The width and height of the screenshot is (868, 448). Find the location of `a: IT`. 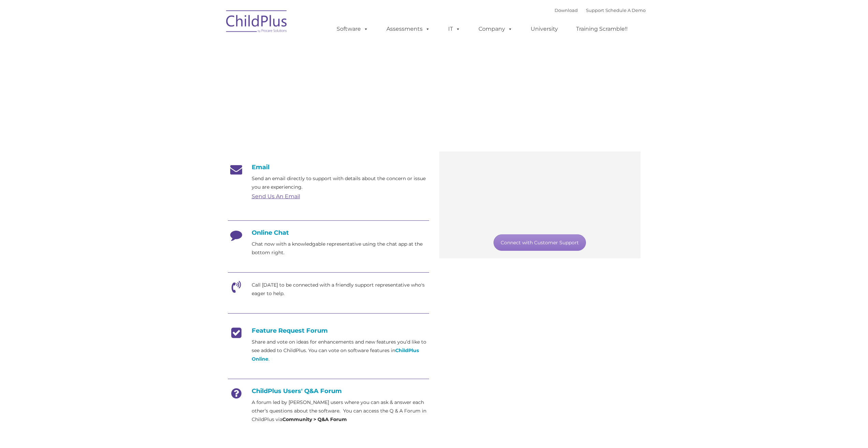

a: IT is located at coordinates (454, 29).